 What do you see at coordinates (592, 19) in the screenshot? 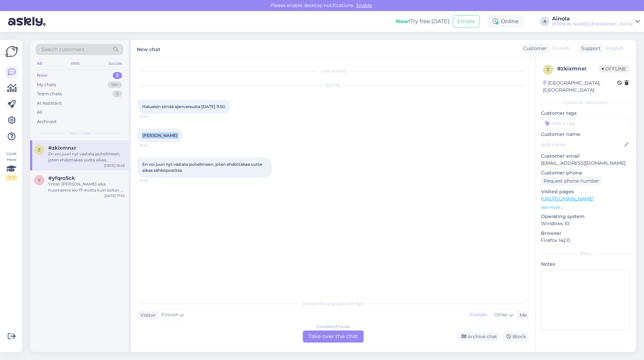
I see `div: Ainola` at bounding box center [592, 19].